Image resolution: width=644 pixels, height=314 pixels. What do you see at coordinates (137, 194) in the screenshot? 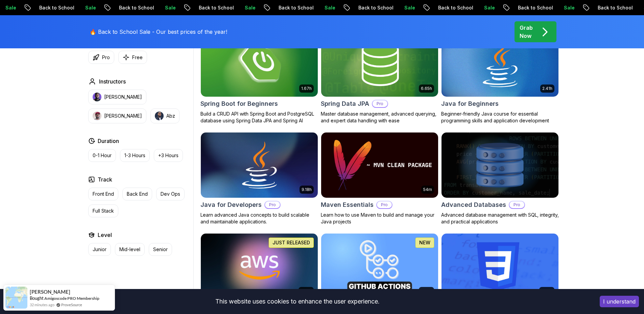
I see `button: Back End` at bounding box center [137, 194].